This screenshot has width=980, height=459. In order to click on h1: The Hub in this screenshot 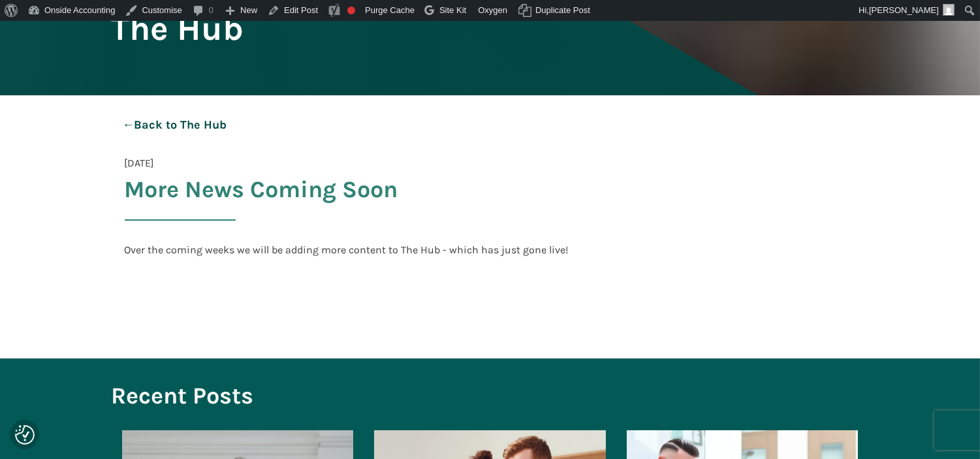, I will do `click(177, 28)`.